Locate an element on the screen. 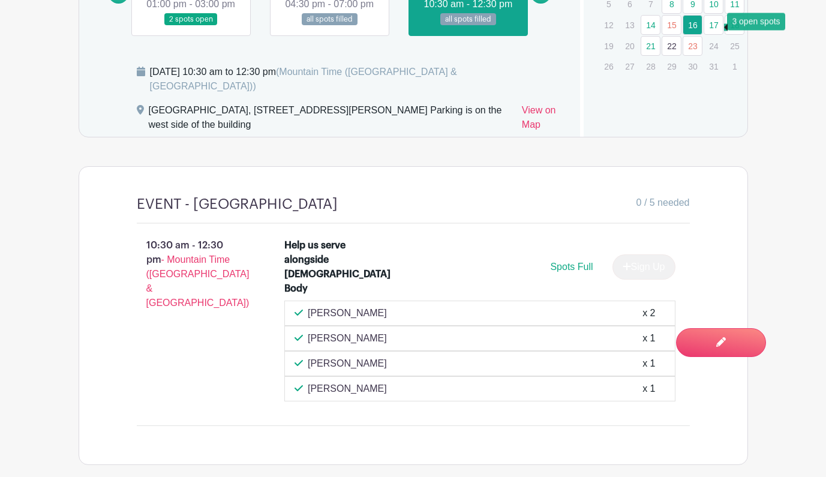 The height and width of the screenshot is (477, 826). a: View on Map is located at coordinates (544, 120).